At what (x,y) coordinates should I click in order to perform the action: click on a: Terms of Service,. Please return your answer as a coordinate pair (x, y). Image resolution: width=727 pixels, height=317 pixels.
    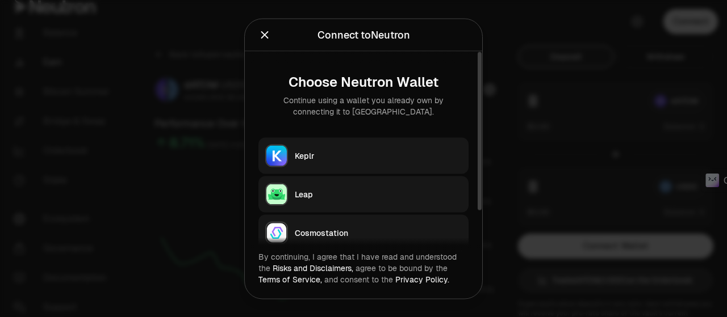
    Looking at the image, I should click on (290, 279).